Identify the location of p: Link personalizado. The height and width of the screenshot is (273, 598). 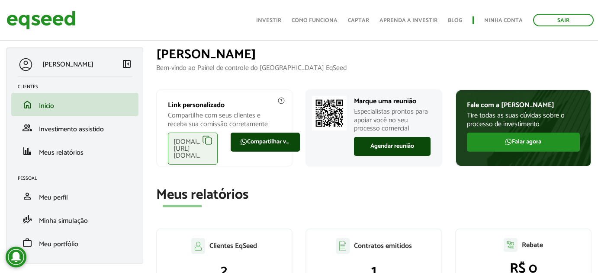
(224, 105).